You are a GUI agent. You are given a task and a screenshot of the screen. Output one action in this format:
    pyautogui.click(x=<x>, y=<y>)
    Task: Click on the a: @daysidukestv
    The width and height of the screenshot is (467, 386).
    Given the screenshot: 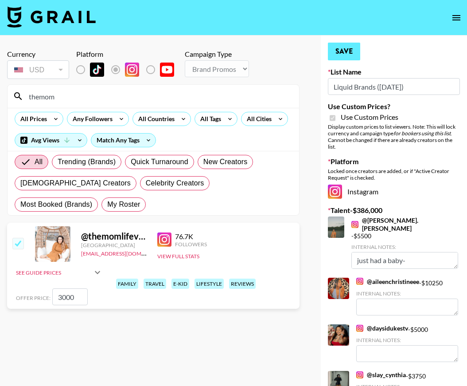 What is the action you would take?
    pyautogui.click(x=382, y=328)
    